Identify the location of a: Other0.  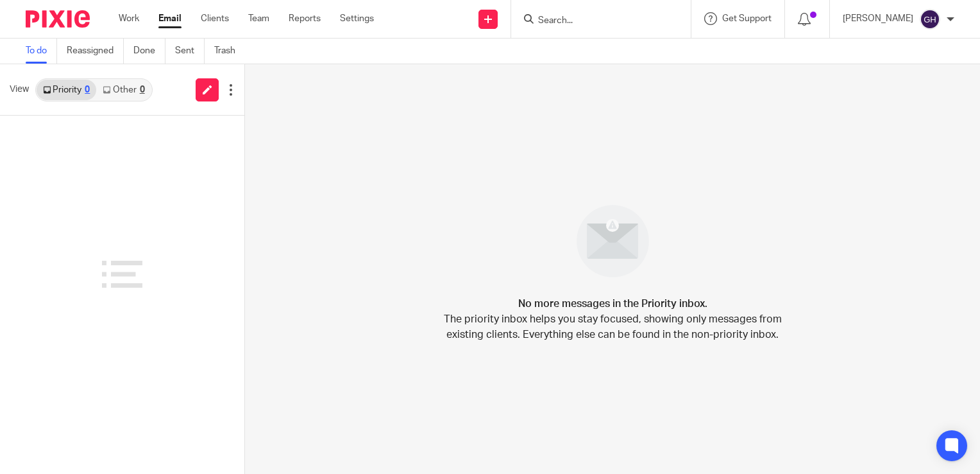
(123, 90).